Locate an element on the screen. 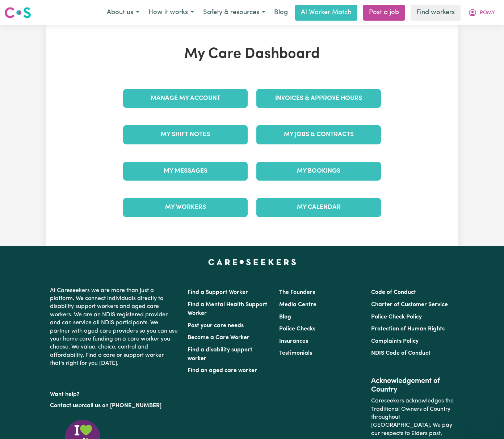 The image size is (504, 439). a: NDIS Code of Conduct is located at coordinates (401, 353).